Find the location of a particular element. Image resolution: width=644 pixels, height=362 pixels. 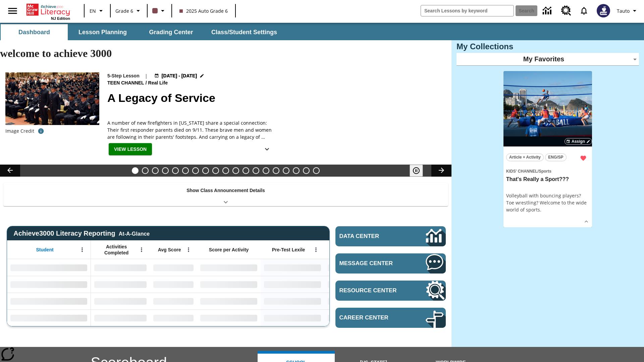

span: Career Center is located at coordinates (372, 317).